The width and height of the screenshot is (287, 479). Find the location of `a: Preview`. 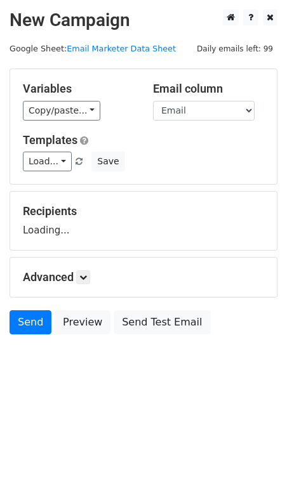

a: Preview is located at coordinates (82, 322).